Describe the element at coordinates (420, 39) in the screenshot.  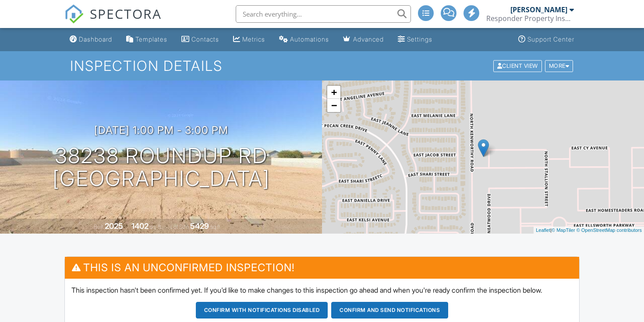
I see `div: Settings` at that location.